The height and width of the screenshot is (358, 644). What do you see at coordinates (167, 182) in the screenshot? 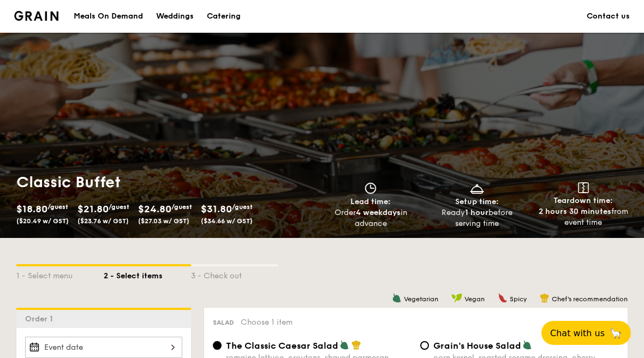
I see `h1: Classic Buffet` at bounding box center [167, 182].